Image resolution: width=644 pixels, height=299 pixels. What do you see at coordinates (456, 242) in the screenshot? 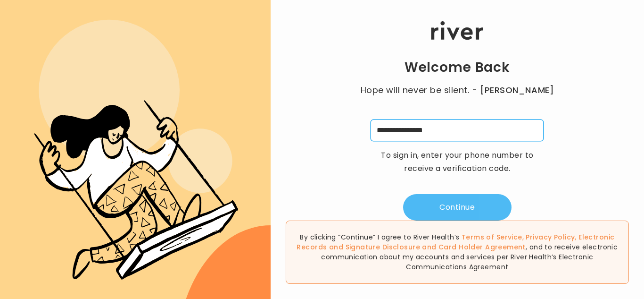
I see `span: , , and` at bounding box center [456, 242].